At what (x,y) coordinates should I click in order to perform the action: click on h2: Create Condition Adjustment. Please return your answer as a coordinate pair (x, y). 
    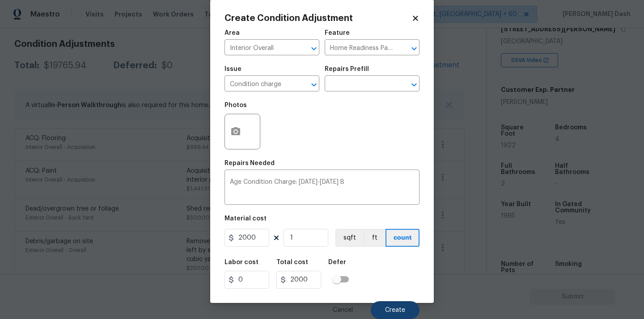
    Looking at the image, I should click on (318, 18).